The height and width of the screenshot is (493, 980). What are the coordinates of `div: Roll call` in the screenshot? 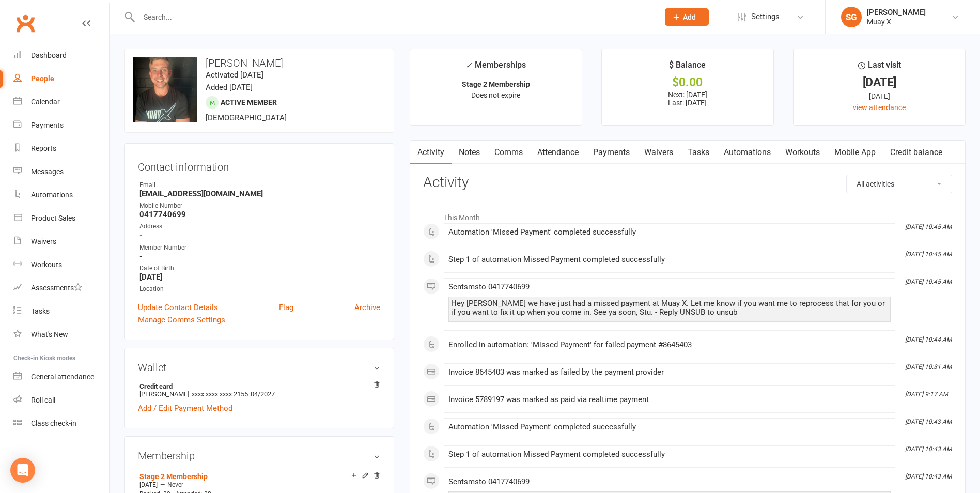 It's located at (43, 400).